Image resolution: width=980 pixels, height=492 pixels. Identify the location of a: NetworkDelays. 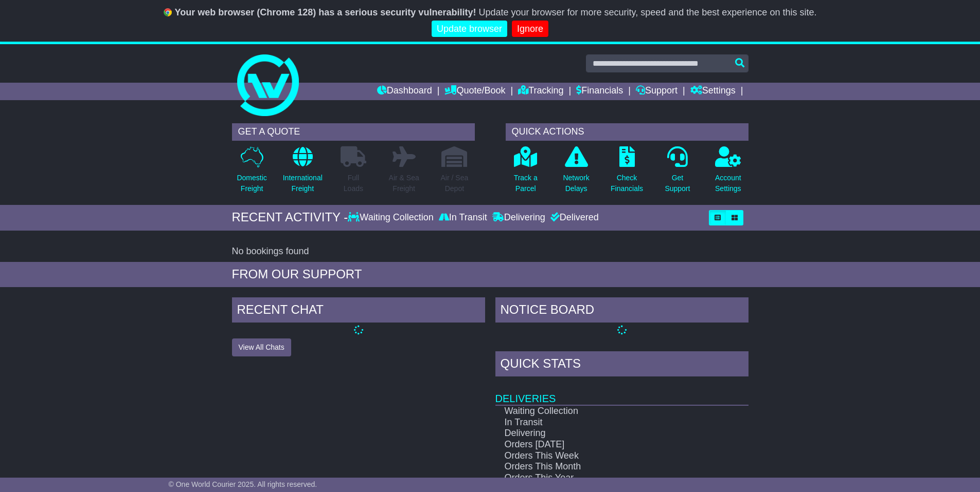
(575, 173).